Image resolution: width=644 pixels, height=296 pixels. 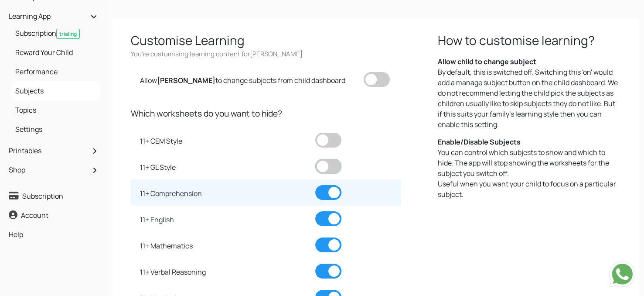 What do you see at coordinates (622, 274) in the screenshot?
I see `img: Send whatsapp message to +442080035976` at bounding box center [622, 274].